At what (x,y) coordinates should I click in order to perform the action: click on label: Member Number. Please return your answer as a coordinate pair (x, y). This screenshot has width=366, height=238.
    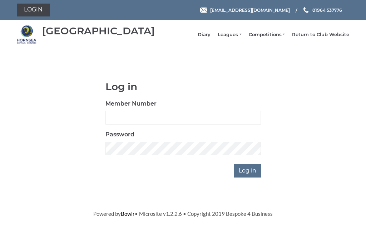
    Looking at the image, I should click on (131, 104).